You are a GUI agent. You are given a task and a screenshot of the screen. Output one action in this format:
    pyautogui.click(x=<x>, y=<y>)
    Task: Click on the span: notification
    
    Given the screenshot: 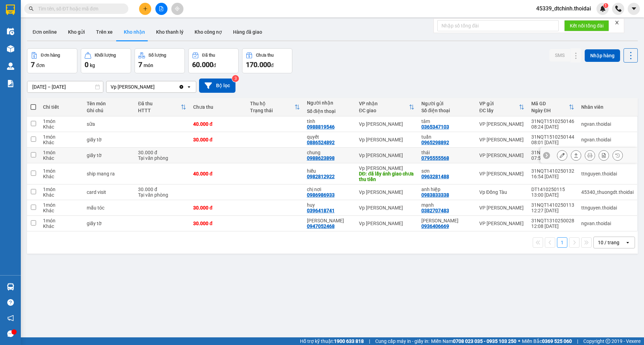 What is the action you would take?
    pyautogui.click(x=11, y=318)
    